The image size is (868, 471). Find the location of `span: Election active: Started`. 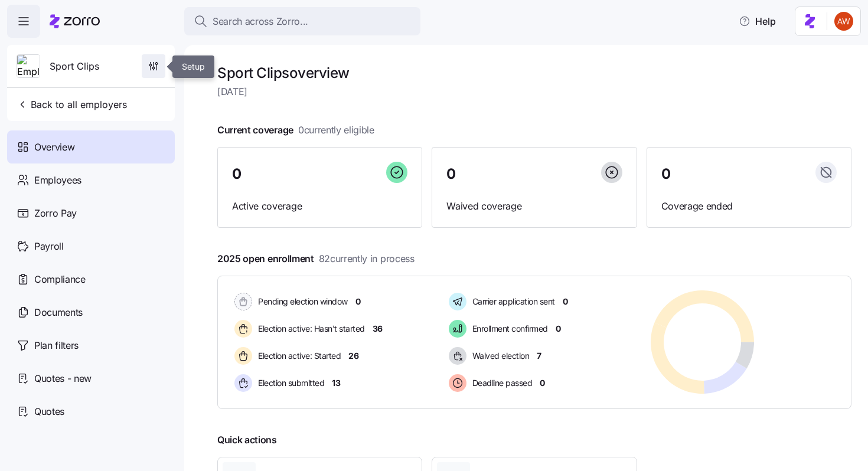

span: Election active: Started is located at coordinates (298, 356).